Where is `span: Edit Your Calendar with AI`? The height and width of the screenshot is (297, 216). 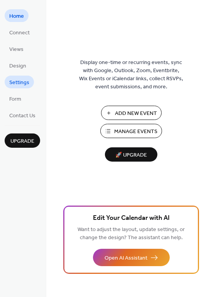
span: Edit Your Calendar with AI is located at coordinates (131, 218).